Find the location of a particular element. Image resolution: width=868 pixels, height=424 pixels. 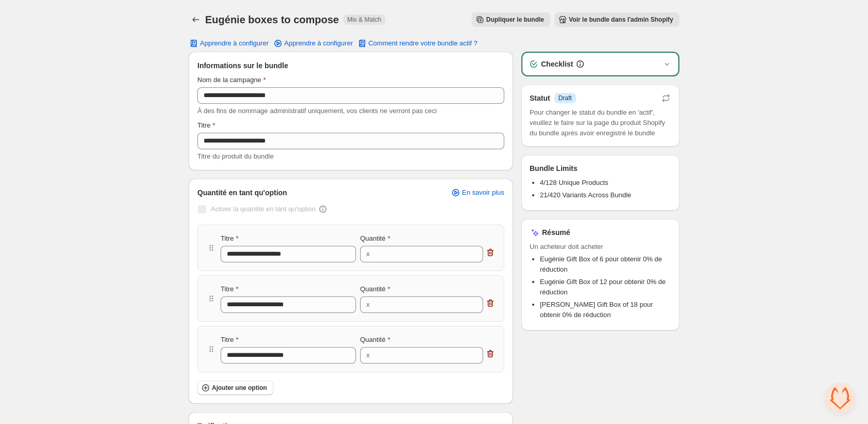

li: Eugénie Gift Box of 12 pour obtenir 0% de réduction is located at coordinates (606, 287).